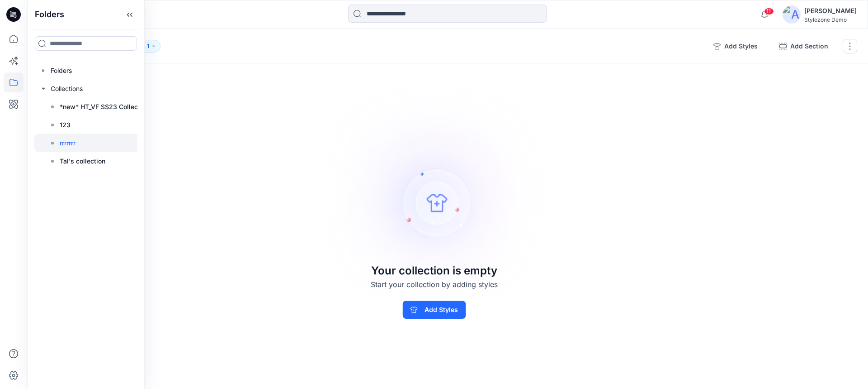 Image resolution: width=868 pixels, height=389 pixels. I want to click on img: empty collection, so click(434, 194).